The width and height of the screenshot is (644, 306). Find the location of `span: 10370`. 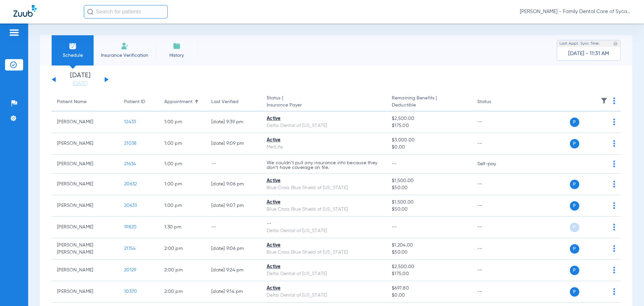

span: 10370 is located at coordinates (131, 292).